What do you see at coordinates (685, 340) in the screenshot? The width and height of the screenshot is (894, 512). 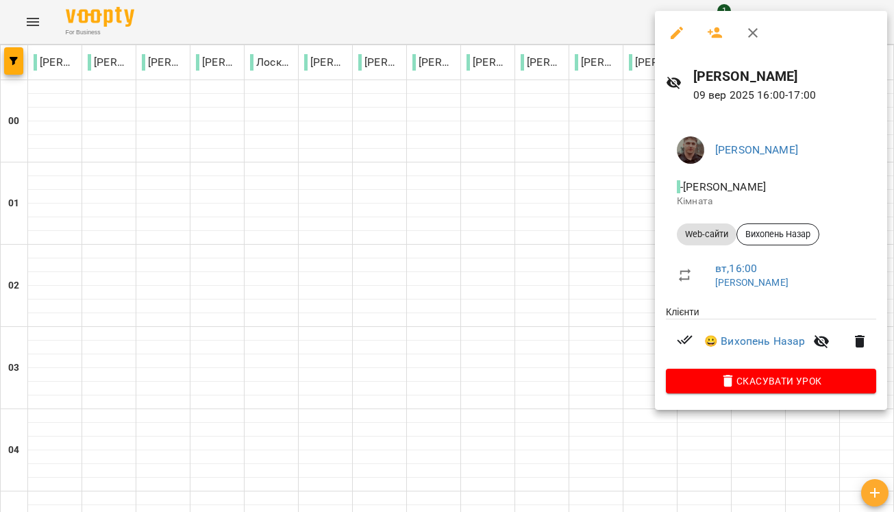 I see `svg: Візит сплачено` at bounding box center [685, 340].